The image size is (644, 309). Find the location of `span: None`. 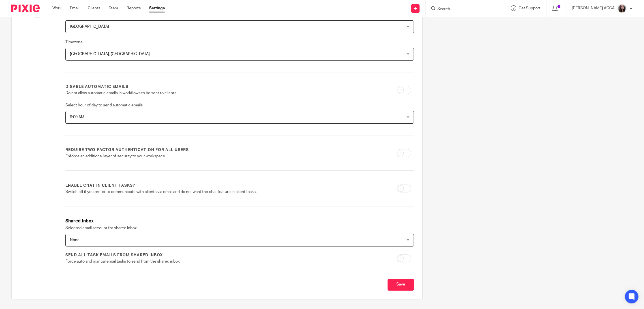

span: None is located at coordinates (75, 240).